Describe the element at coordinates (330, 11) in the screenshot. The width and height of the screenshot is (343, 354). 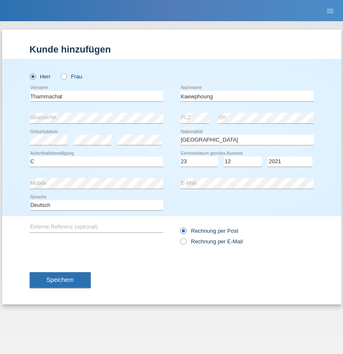
I see `i: menu` at that location.